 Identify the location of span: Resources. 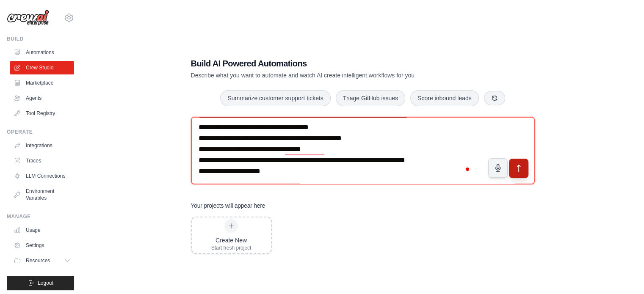
(38, 261).